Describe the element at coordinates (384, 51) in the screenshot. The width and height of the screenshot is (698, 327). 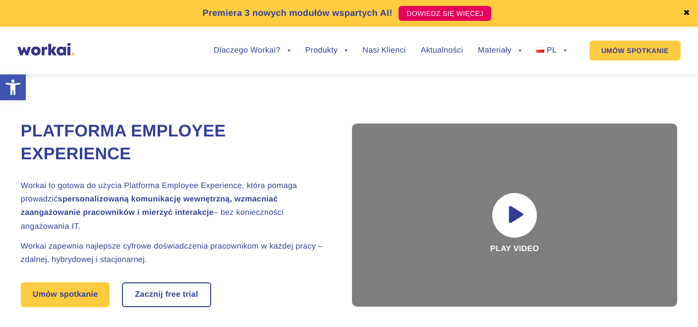
I see `a: Nasi Klienci` at that location.